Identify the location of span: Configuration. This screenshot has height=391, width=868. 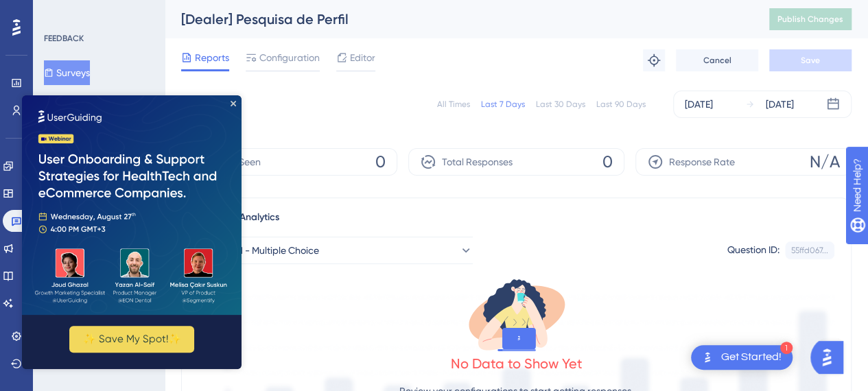
(289, 58).